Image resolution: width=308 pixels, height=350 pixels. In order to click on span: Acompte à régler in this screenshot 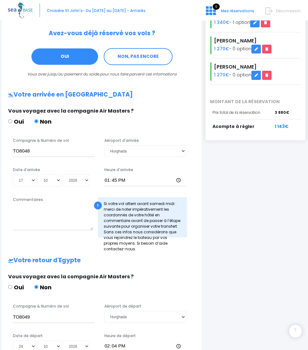, I will do `click(234, 127)`.